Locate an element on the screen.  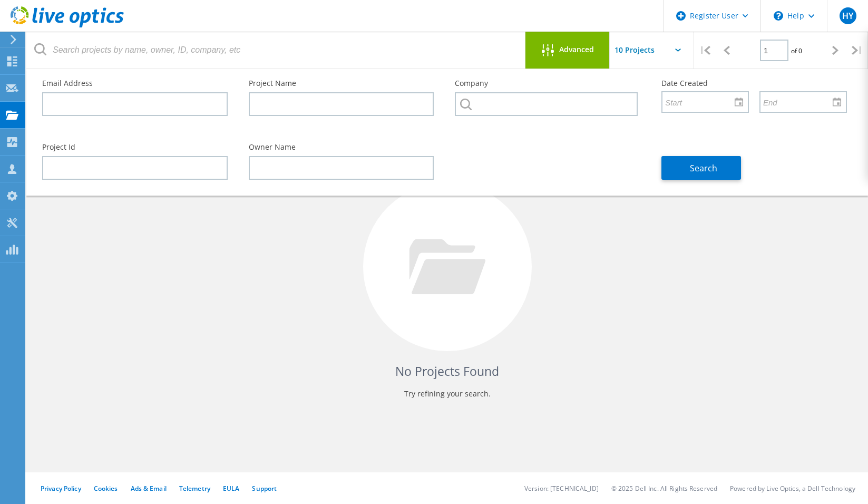
label: Project Id is located at coordinates (135, 147).